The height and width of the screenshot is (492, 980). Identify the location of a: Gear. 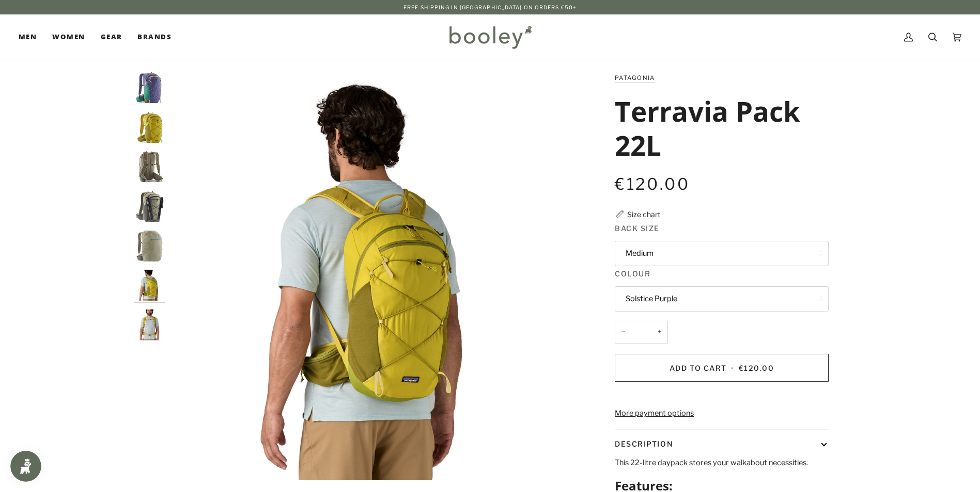
(112, 37).